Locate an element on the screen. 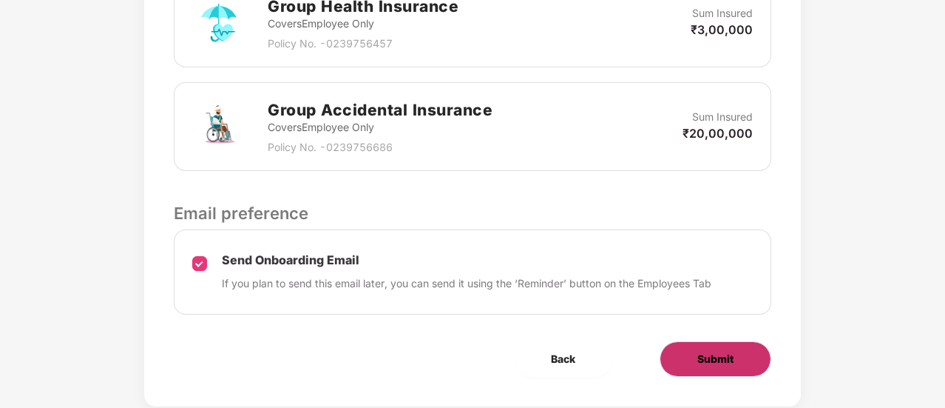 Image resolution: width=945 pixels, height=408 pixels. p: If you plan to send this email later, you can send it using the ‘Reminder’ button on the Employee... is located at coordinates (467, 283).